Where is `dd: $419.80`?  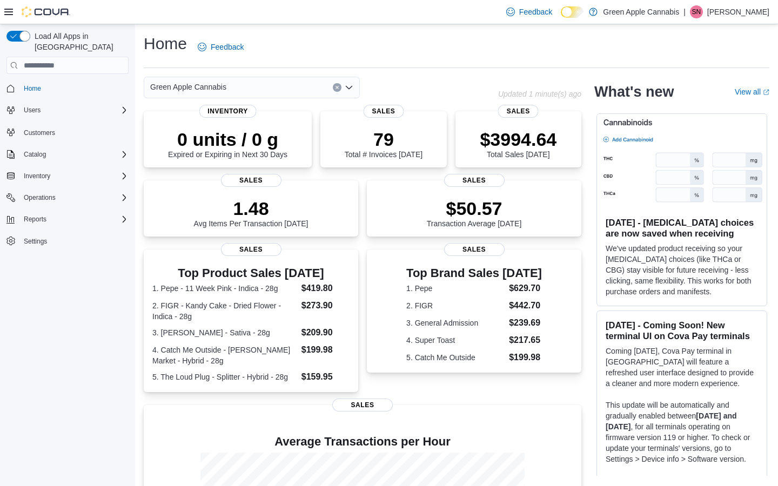 dd: $419.80 is located at coordinates (325, 288).